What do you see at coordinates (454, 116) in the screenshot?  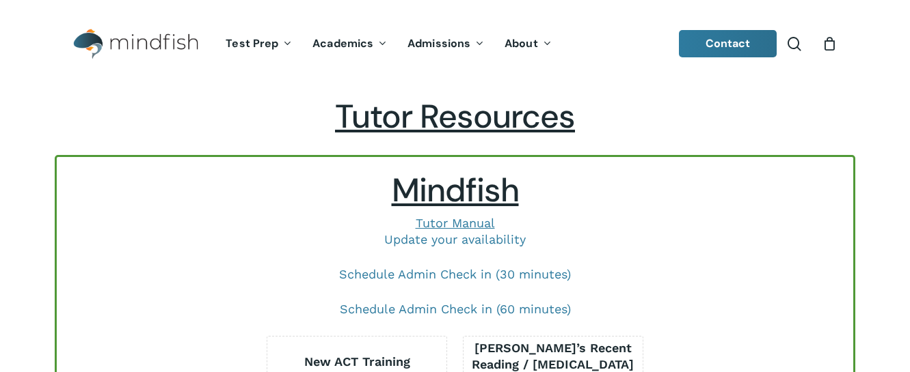 I see `span: Tutor Resources` at bounding box center [454, 116].